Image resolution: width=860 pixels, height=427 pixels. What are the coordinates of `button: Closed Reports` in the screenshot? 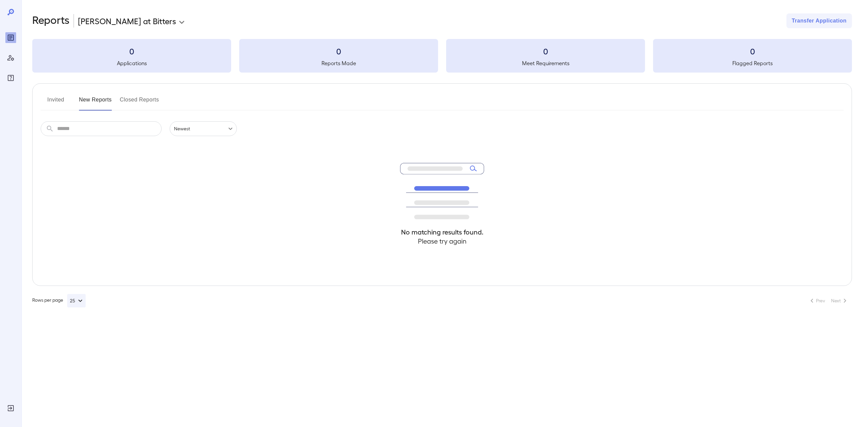 It's located at (139, 102).